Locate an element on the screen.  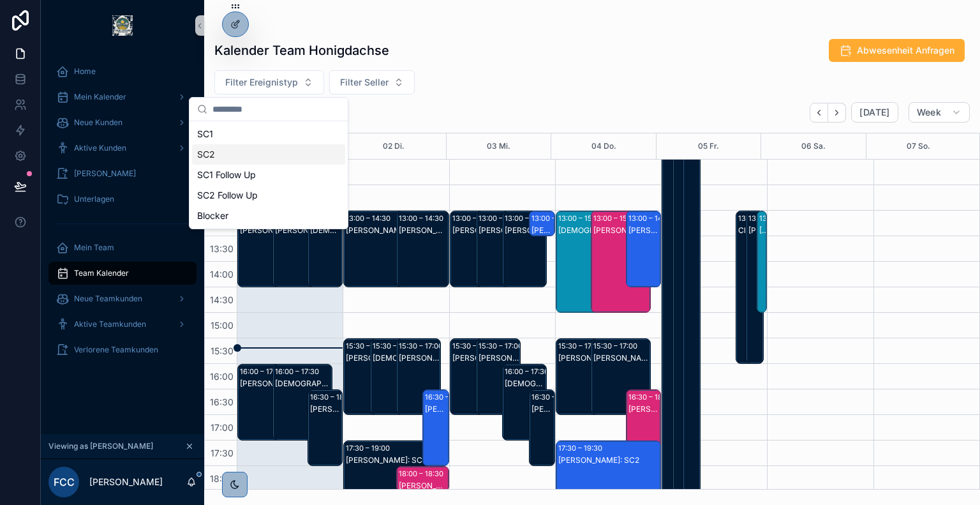
img: App logo is located at coordinates (123, 26).